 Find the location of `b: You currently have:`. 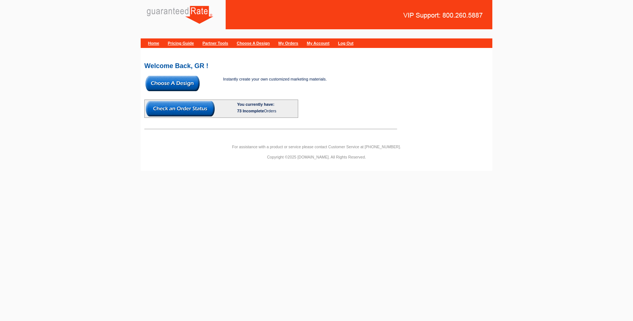

b: You currently have: is located at coordinates (256, 104).